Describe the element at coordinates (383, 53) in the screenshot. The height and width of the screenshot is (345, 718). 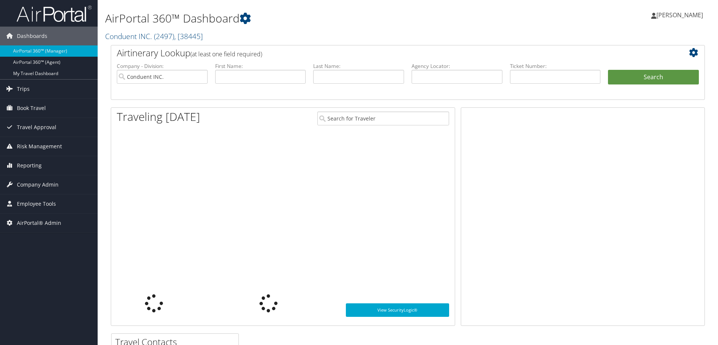
I see `h2: Airtinerary Lookup` at that location.